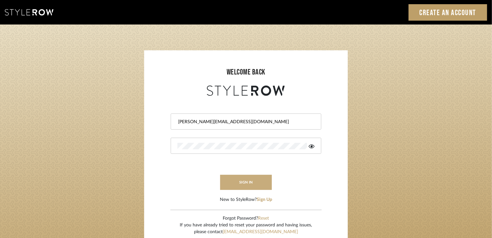  What do you see at coordinates (246, 200) in the screenshot?
I see `div: New to StyleRow?` at bounding box center [246, 200].